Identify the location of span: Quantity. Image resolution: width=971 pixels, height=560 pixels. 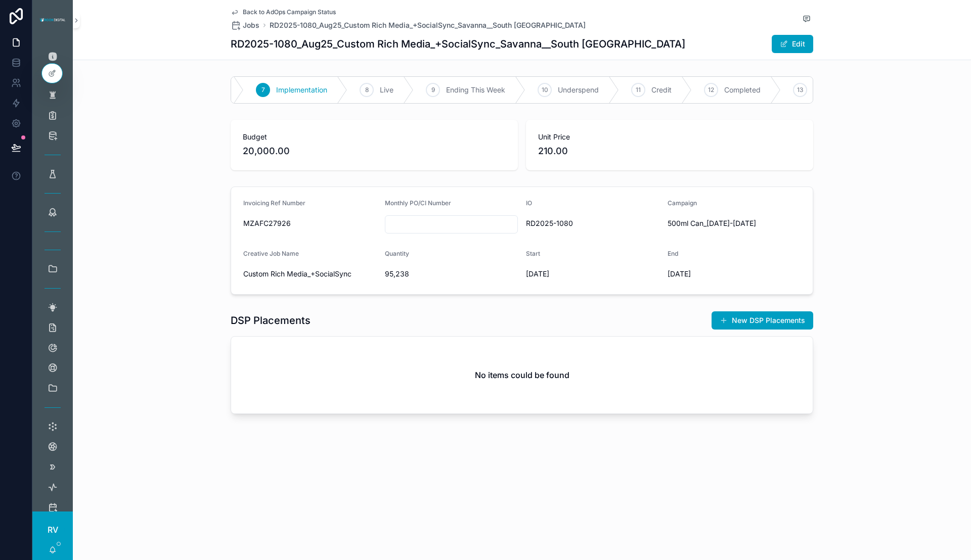
(397, 253).